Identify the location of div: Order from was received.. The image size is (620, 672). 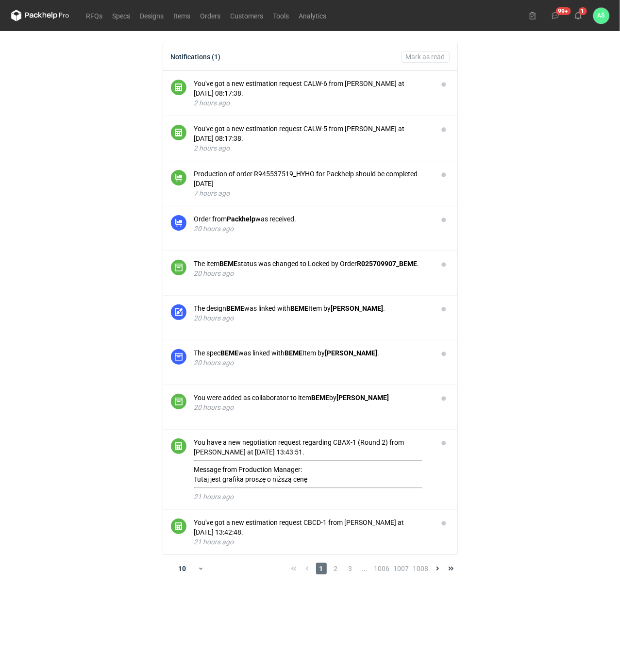
(312, 219).